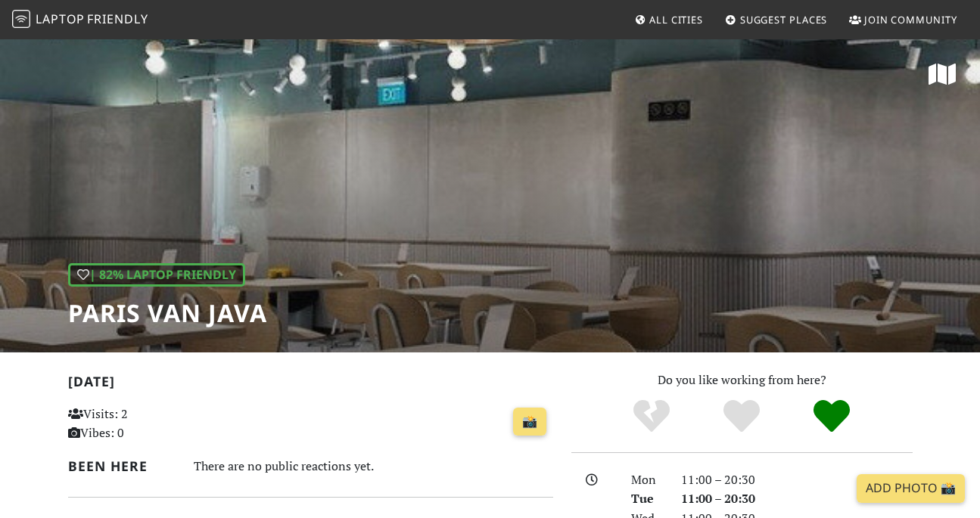 This screenshot has width=980, height=518. Describe the element at coordinates (741, 417) in the screenshot. I see `div: Yes` at that location.